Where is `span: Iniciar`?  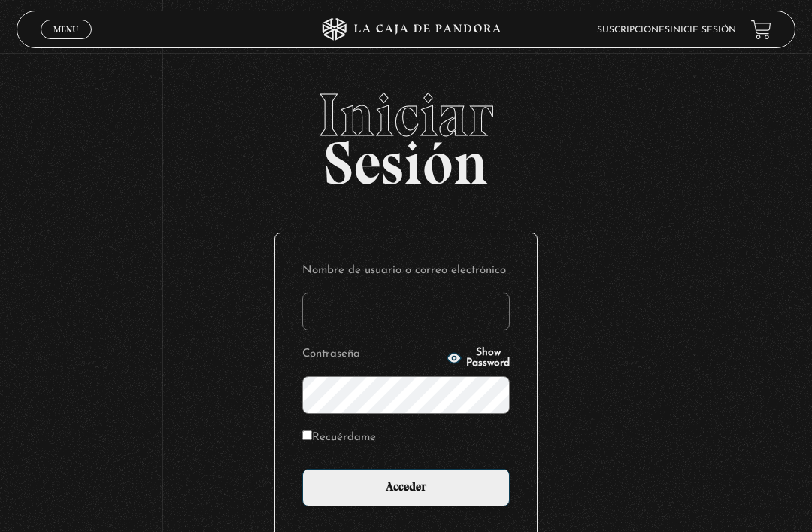 span: Iniciar is located at coordinates (406, 115).